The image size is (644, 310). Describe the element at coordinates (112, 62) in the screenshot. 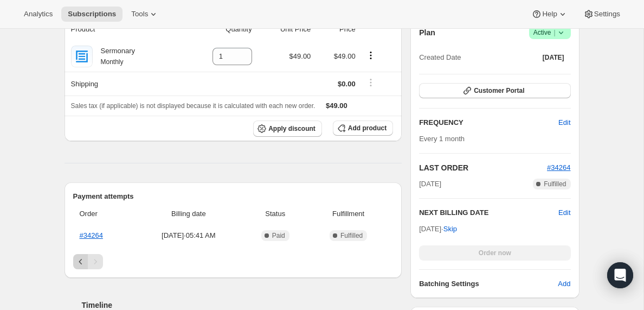

I see `small: Monthly` at that location.